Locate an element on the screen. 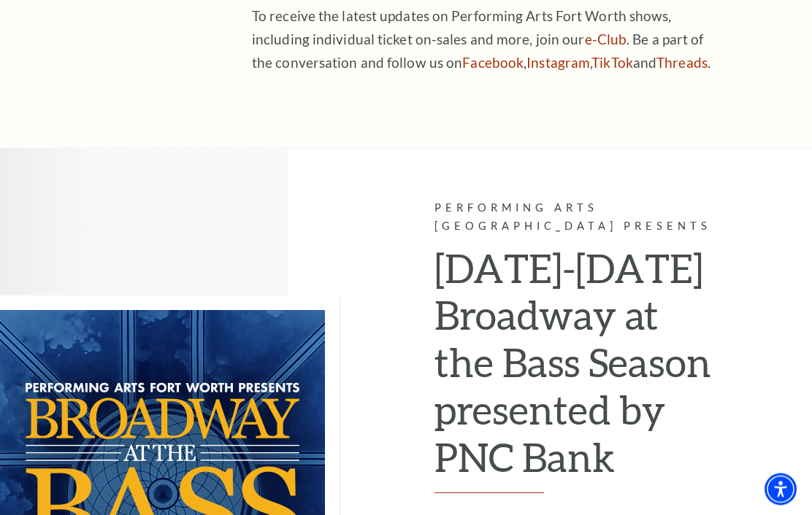 The image size is (812, 515). p: To receive the latest updates on Performing Arts Fort Worth shows, including individual ticket on... is located at coordinates (489, 40).